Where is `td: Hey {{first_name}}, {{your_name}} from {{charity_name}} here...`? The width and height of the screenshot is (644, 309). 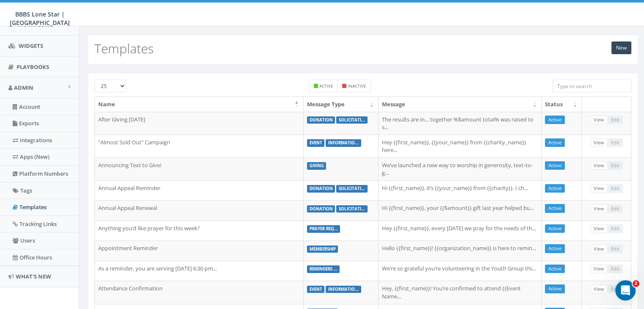
td: Hey {{first_name}}, {{your_name}} from {{charity_name}} here... is located at coordinates (460, 146).